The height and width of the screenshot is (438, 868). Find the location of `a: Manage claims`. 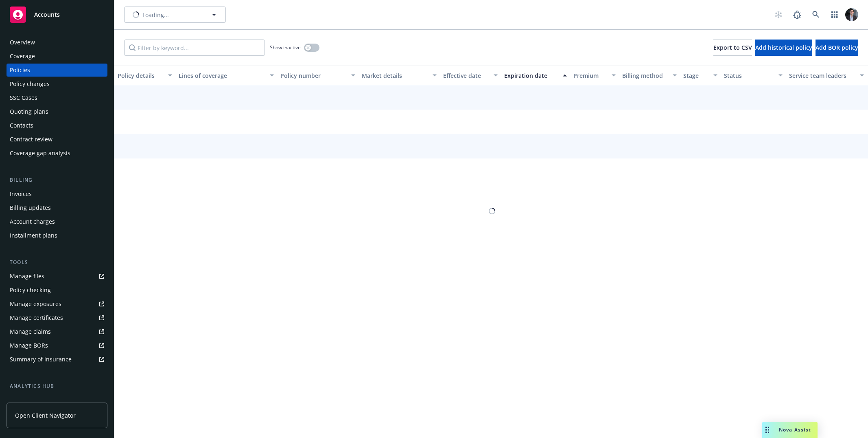

a: Manage claims is located at coordinates (57, 332).